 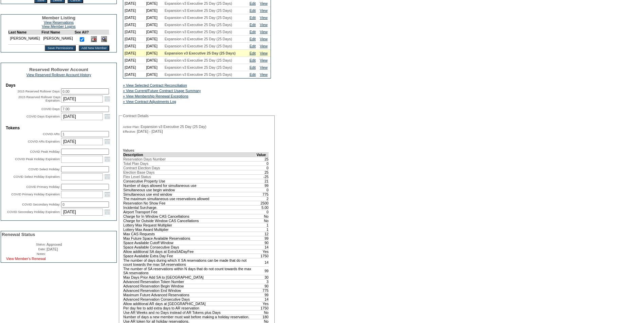 What do you see at coordinates (60, 48) in the screenshot?
I see `input: Save Permissions` at bounding box center [60, 48].